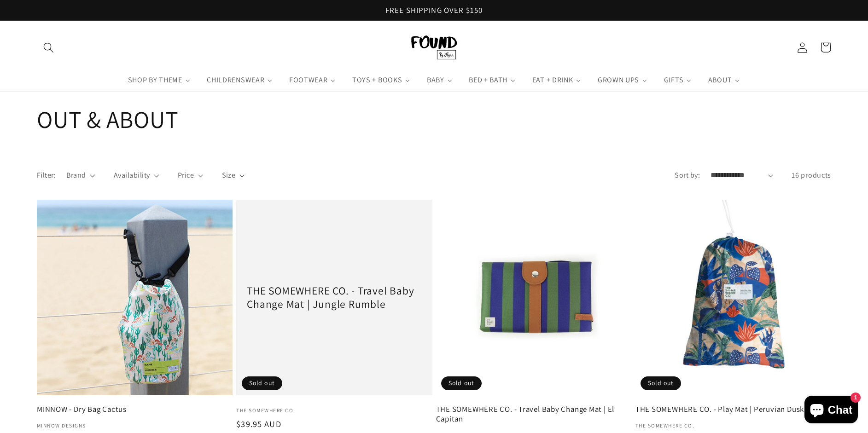  What do you see at coordinates (434, 120) in the screenshot?
I see `h1: OUT & ABOUT` at bounding box center [434, 120].